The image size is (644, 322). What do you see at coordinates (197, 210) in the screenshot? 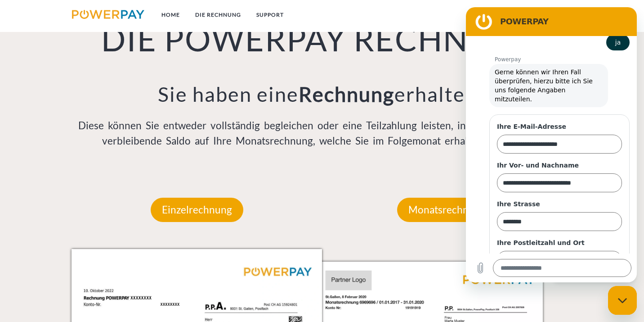
I see `p: Einzelrechnung` at bounding box center [197, 210].